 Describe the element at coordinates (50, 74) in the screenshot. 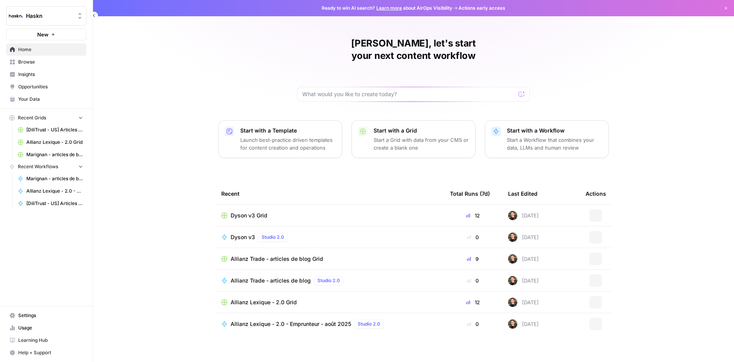

I see `span: Insights` at that location.